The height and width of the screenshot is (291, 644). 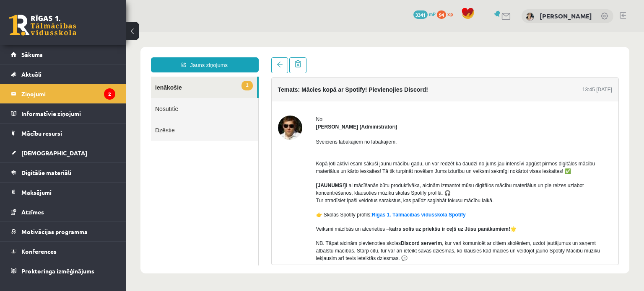 What do you see at coordinates (63, 192) in the screenshot?
I see `a: Maksājumi` at bounding box center [63, 192].